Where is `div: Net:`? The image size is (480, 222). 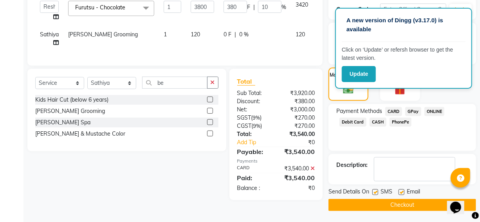
div: Net: is located at coordinates (254, 110).